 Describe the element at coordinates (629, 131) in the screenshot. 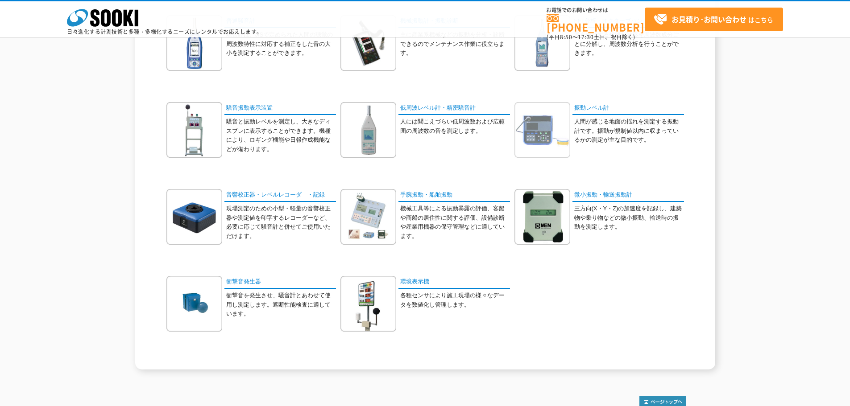

I see `p: 人間が感じる地面の揺れを測定する振動計です。振動が規制値以内に収まっているかの測定が主な目的です。` at that location.